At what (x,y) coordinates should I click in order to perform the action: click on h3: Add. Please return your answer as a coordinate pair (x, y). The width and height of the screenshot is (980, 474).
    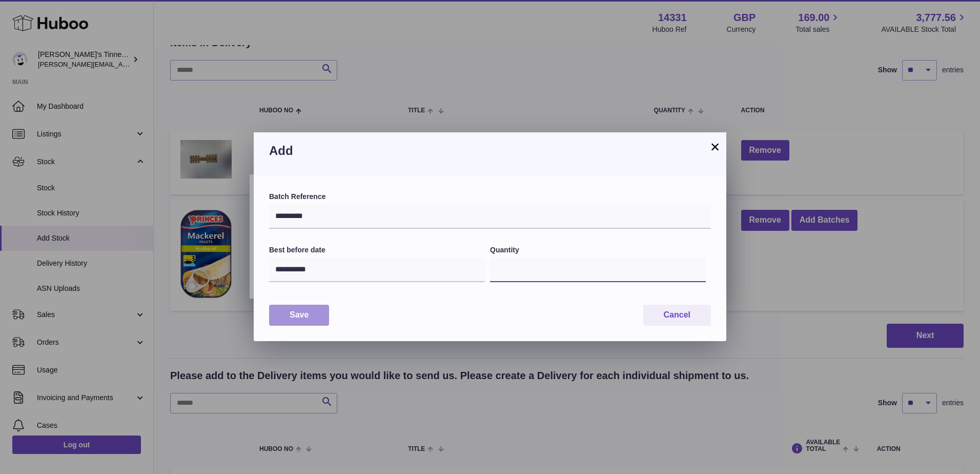
    Looking at the image, I should click on (490, 151).